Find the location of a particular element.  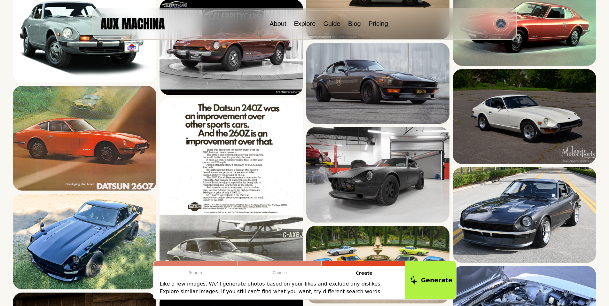

p: Create is located at coordinates (364, 273).